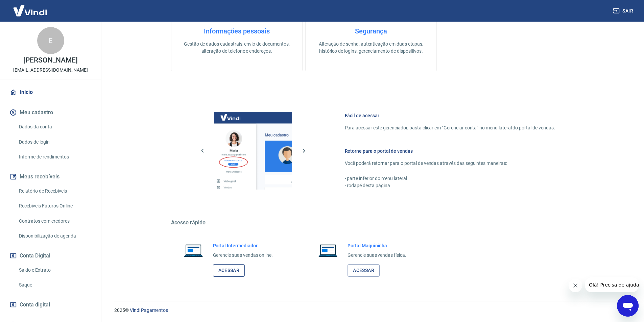 The width and height of the screenshot is (644, 322). What do you see at coordinates (51, 112) in the screenshot?
I see `button: Meu cadastro` at bounding box center [51, 112].